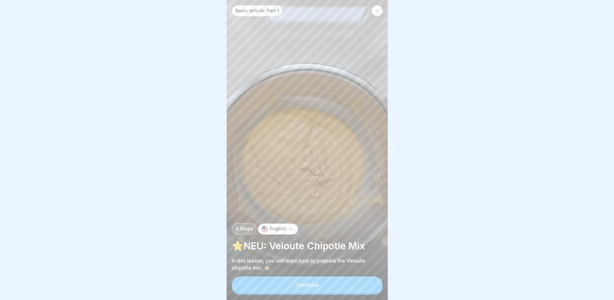 The width and height of the screenshot is (614, 300). What do you see at coordinates (278, 228) in the screenshot?
I see `p: English` at bounding box center [278, 228].